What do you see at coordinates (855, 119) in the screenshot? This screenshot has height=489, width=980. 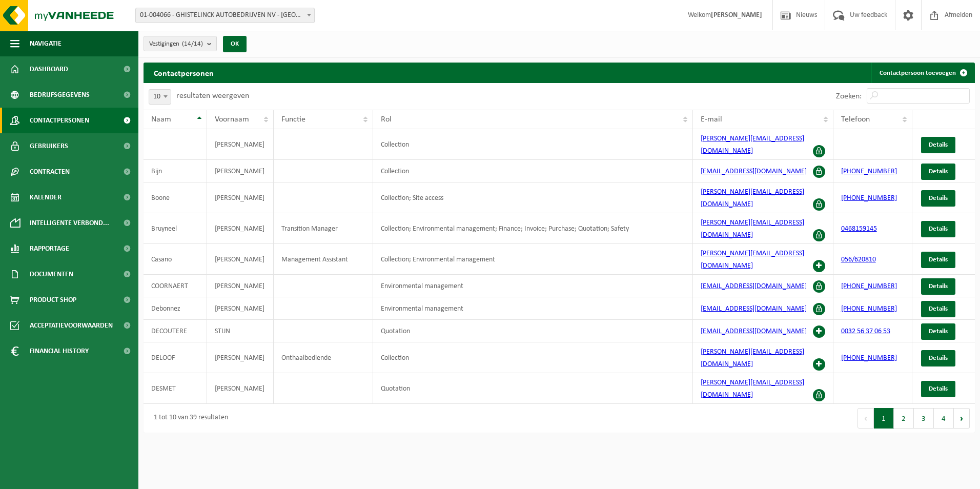 I see `span: Telefoon` at bounding box center [855, 119].